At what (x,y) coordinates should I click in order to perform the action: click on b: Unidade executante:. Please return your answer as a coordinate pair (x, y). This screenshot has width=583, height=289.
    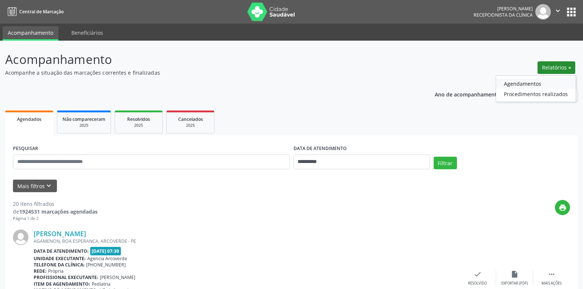
    Looking at the image, I should click on (59, 258).